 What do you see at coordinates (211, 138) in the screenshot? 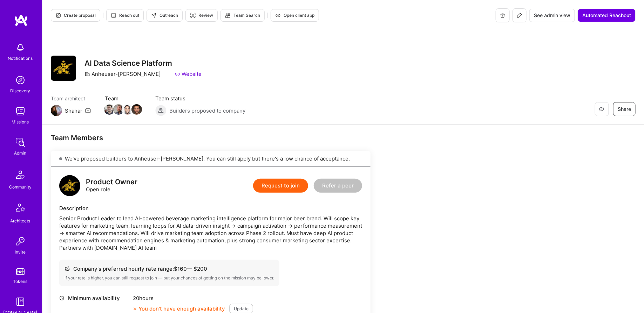
I see `div: Team Members` at bounding box center [211, 138].